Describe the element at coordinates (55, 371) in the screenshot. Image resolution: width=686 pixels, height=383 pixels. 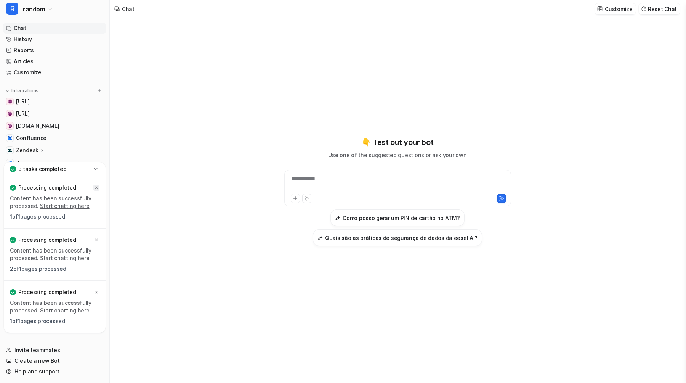
I see `a: Help and support` at that location.